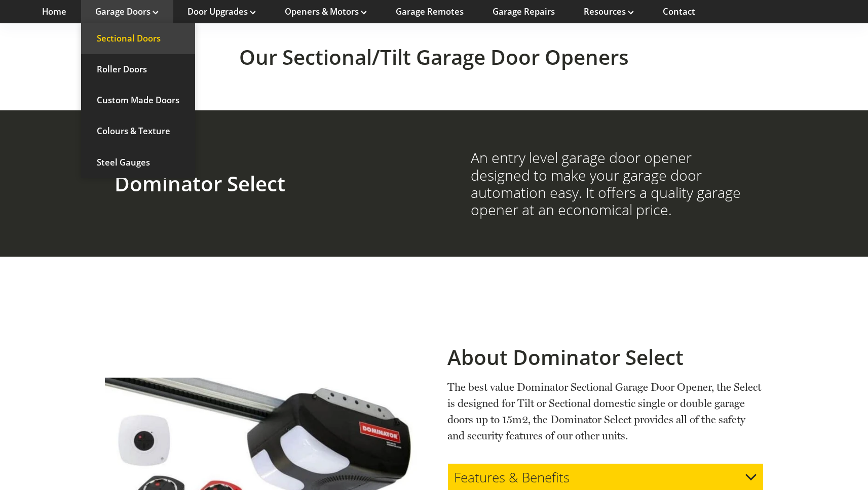 The image size is (868, 490). I want to click on h2: Dominator Select, so click(256, 184).